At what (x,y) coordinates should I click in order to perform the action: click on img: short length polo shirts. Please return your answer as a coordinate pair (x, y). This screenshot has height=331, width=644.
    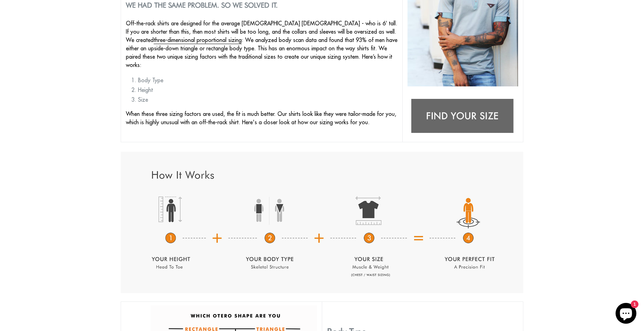
    Looking at the image, I should click on (322, 222).